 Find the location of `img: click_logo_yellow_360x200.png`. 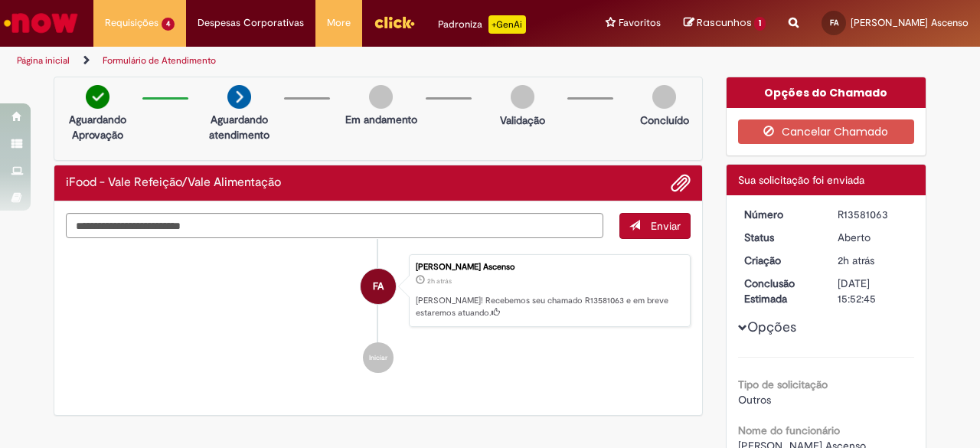

img: click_logo_yellow_360x200.png is located at coordinates (394, 22).